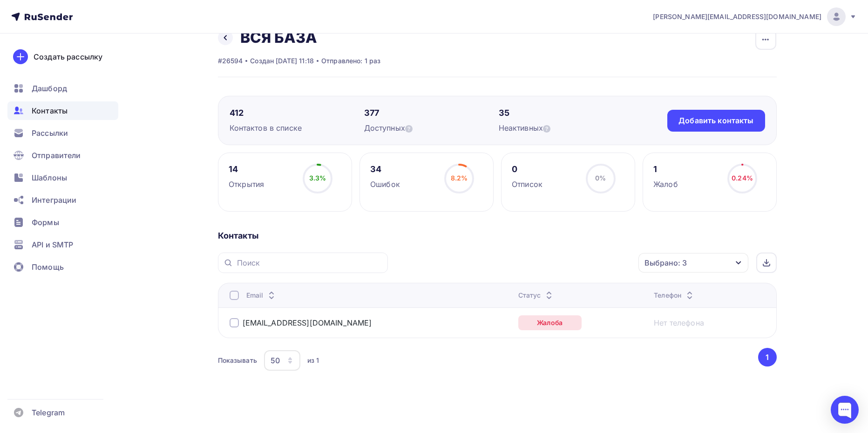 The image size is (868, 433). What do you see at coordinates (679, 323) in the screenshot?
I see `a: Нет телефона` at bounding box center [679, 323].